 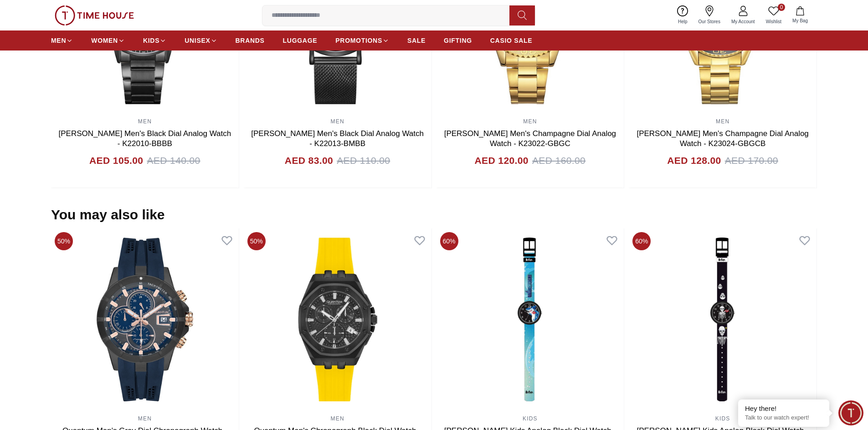 I want to click on button: My Bag, so click(x=800, y=15).